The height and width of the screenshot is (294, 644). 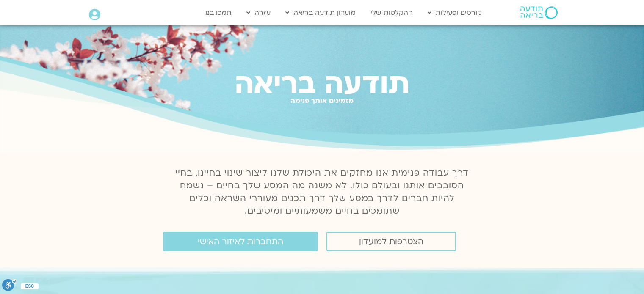 What do you see at coordinates (455, 12) in the screenshot?
I see `a: קורסים ופעילות` at bounding box center [455, 12].